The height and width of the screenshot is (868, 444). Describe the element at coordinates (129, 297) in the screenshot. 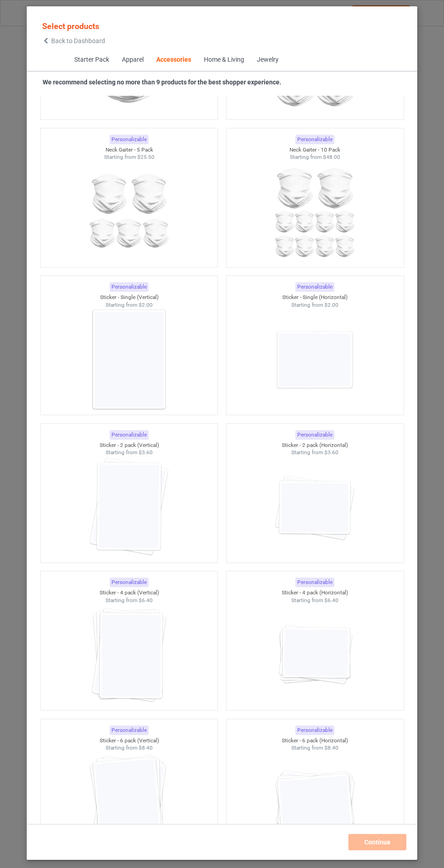

I see `div: Sticker - Single (Vertical)` at that location.